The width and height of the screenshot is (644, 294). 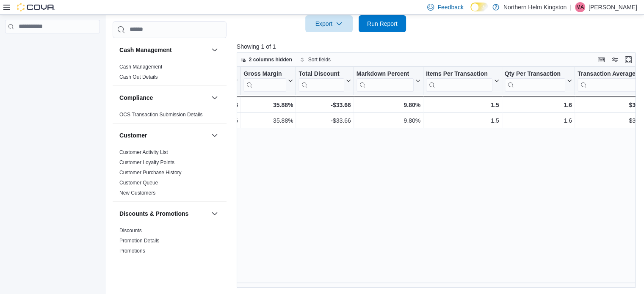 What do you see at coordinates (169, 242) in the screenshot?
I see `div: Discounts & Promotions` at bounding box center [169, 242].